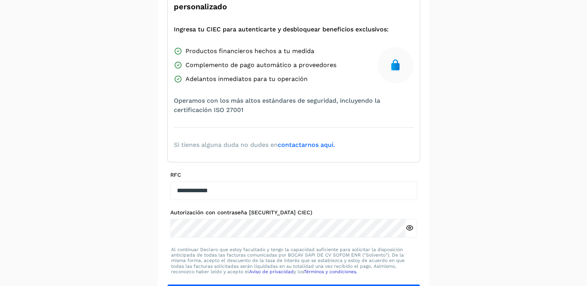 This screenshot has height=286, width=587. What do you see at coordinates (306, 145) in the screenshot?
I see `a: contactarnos aquí.` at bounding box center [306, 145].